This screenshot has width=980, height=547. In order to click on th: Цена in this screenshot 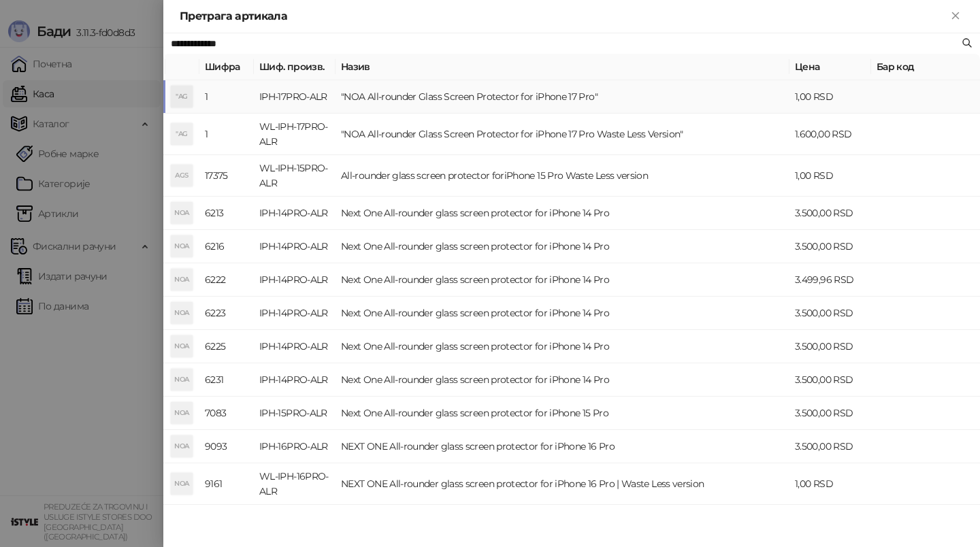, I will do `click(830, 67)`.